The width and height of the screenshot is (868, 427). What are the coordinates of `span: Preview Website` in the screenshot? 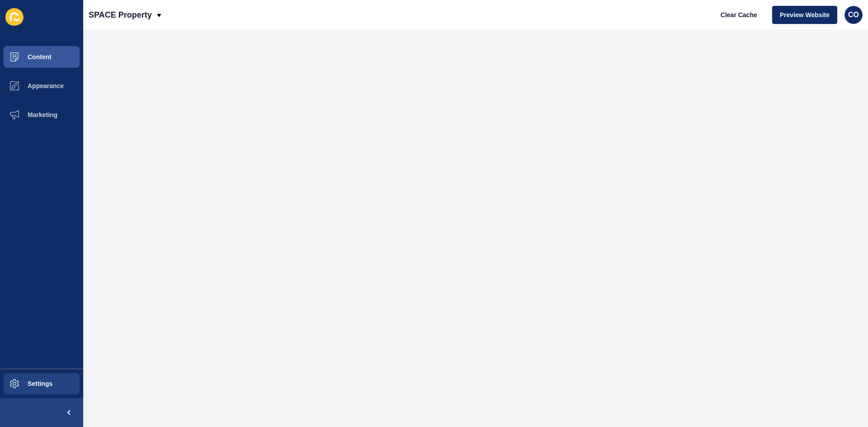 It's located at (805, 15).